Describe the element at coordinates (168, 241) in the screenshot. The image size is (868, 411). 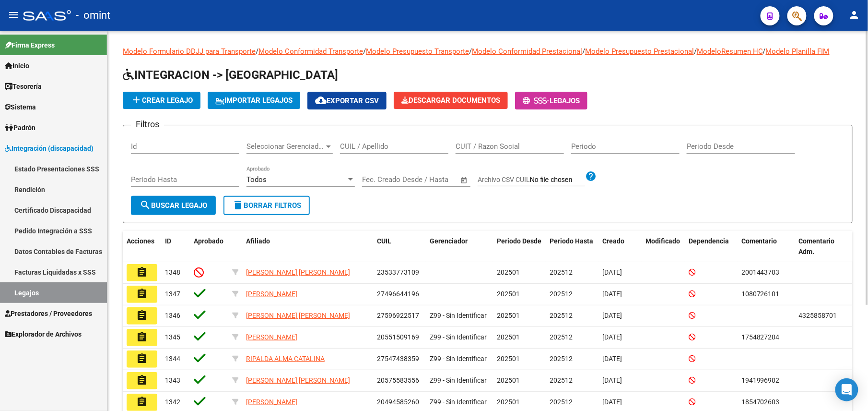
I see `span: ID` at that location.